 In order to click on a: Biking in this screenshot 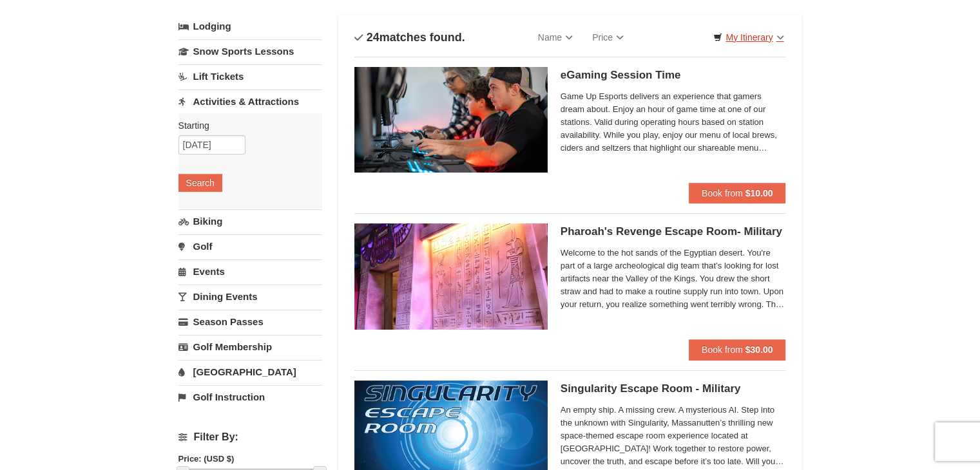, I will do `click(250, 221)`.